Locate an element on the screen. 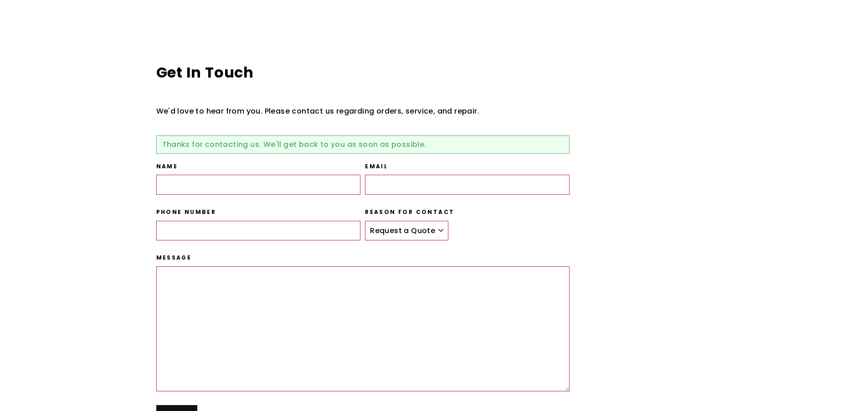 The height and width of the screenshot is (411, 868). p: Thanks for contacting us. We'll get back to you as soon as possible. is located at coordinates (363, 144).